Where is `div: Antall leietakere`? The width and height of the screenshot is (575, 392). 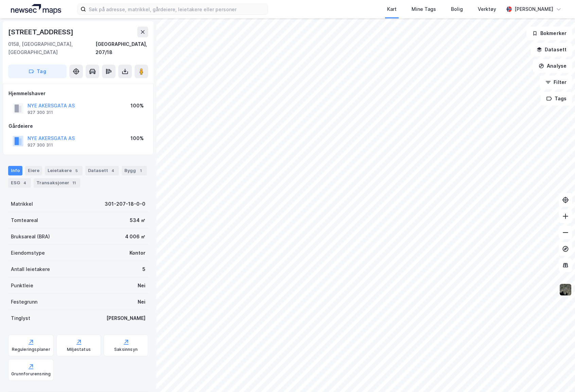
div: Antall leietakere is located at coordinates (30, 269).